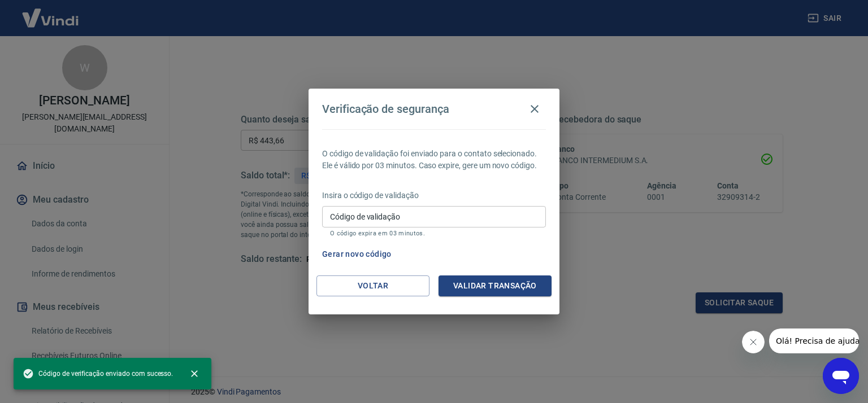 The width and height of the screenshot is (868, 403). I want to click on p: O código expira em 03 minutos., so click(434, 233).